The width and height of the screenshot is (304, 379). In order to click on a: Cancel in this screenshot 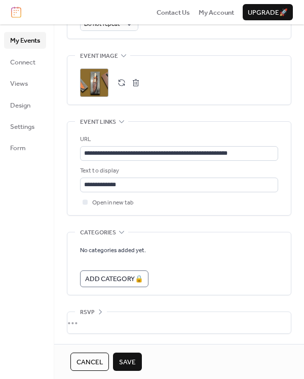, I will do `click(90, 361)`.